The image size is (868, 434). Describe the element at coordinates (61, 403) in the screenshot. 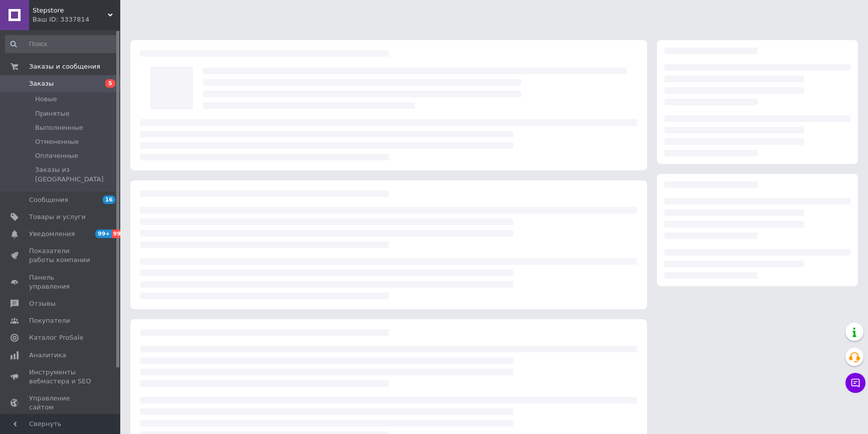

I see `span: Управление сайтом` at that location.